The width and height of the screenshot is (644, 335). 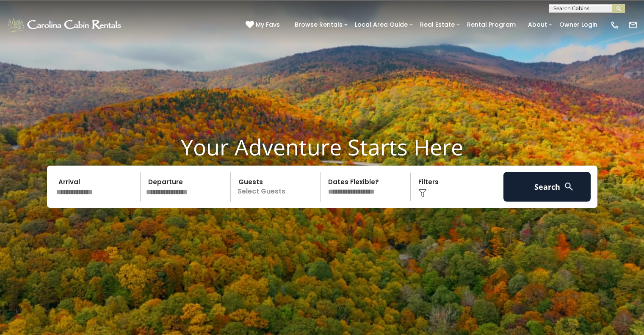 What do you see at coordinates (65, 25) in the screenshot?
I see `img: White-1-1-2.png` at bounding box center [65, 25].